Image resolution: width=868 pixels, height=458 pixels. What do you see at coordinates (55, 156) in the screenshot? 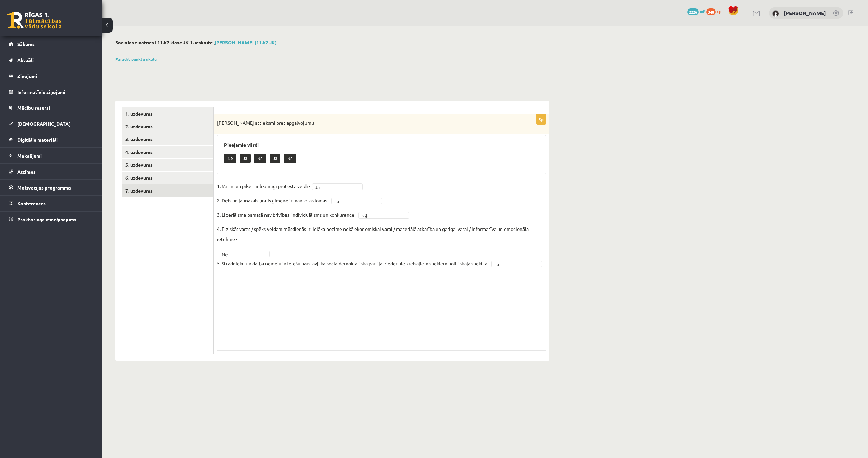
I see `legend: Maksājumi` at bounding box center [55, 156].